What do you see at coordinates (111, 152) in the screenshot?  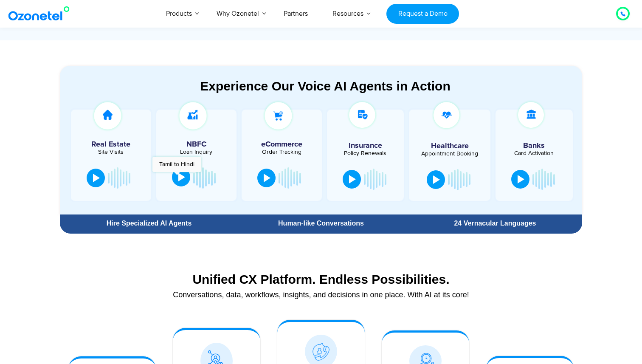 I see `div: Site Visits` at bounding box center [111, 152].